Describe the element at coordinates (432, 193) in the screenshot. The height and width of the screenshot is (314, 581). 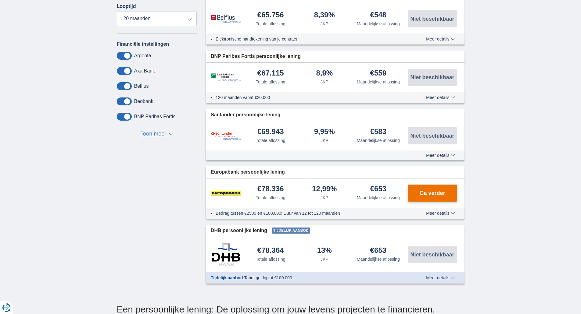
I see `button: Ga verder` at that location.